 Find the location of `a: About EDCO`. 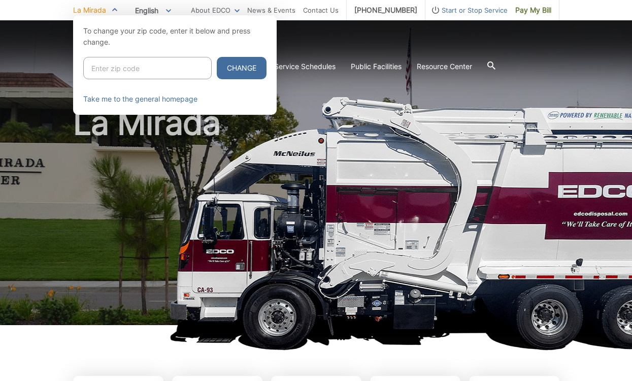

a: About EDCO is located at coordinates (215, 10).